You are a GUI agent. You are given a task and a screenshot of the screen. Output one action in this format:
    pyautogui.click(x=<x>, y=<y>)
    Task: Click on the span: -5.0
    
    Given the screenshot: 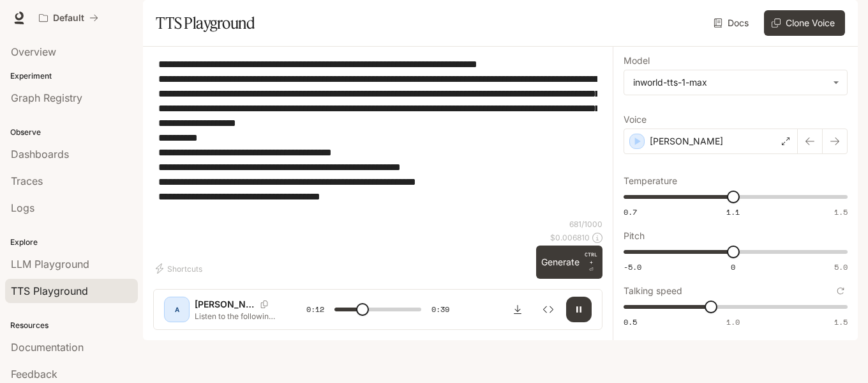 What is the action you would take?
    pyautogui.click(x=633, y=266)
    